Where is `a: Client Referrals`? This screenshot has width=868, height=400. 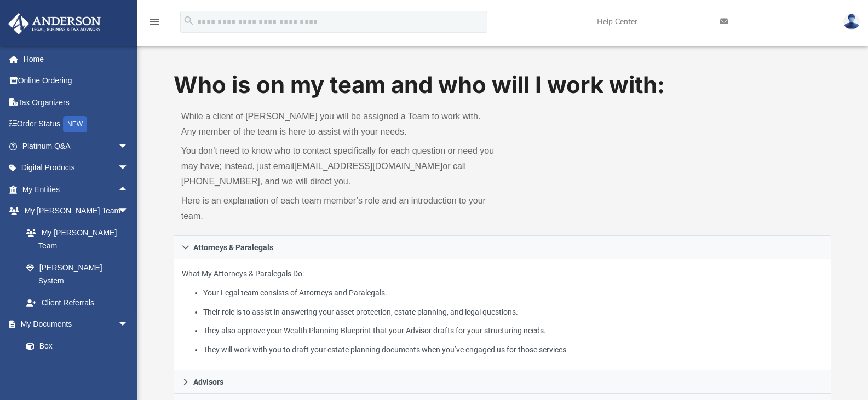
a: Client Referrals is located at coordinates (78, 303).